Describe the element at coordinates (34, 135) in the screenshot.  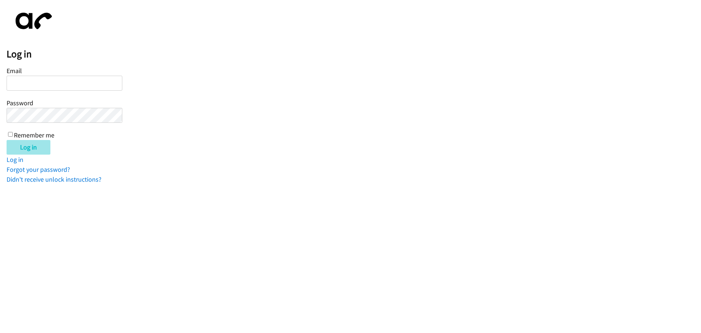
I see `label: Remember me` at that location.